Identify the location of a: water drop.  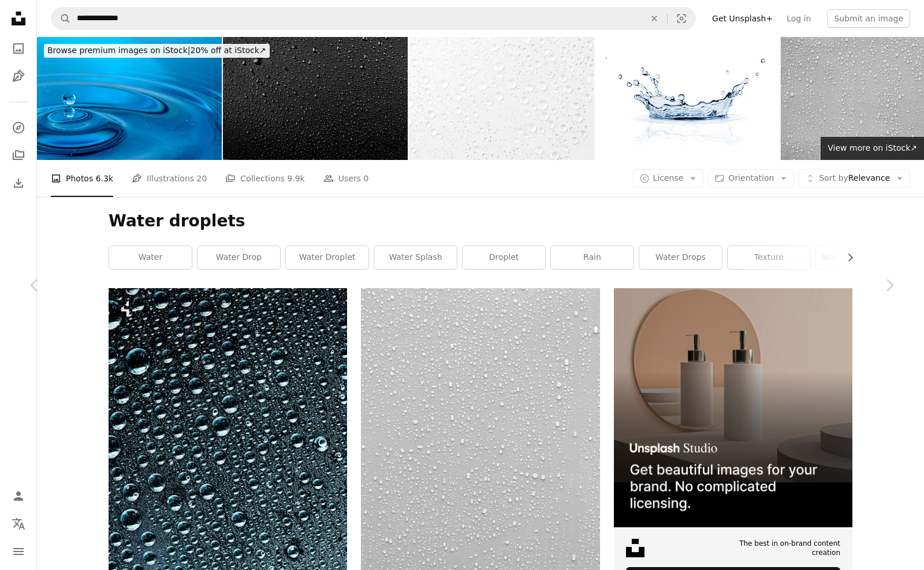
(239, 258).